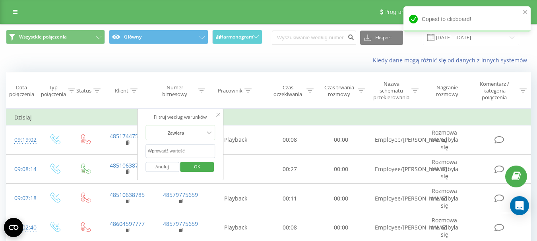 This screenshot has width=537, height=241. What do you see at coordinates (447, 91) in the screenshot?
I see `div: Nagranie rozmowy` at bounding box center [447, 91].